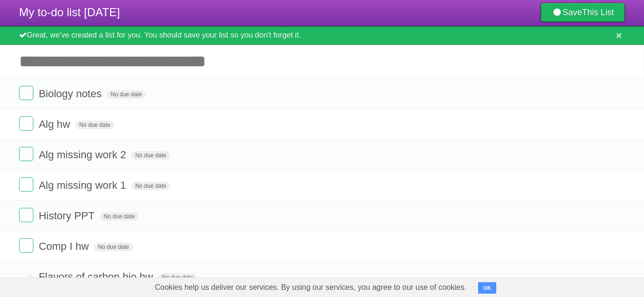 The height and width of the screenshot is (297, 644). I want to click on span: Alg missing work 2, so click(84, 155).